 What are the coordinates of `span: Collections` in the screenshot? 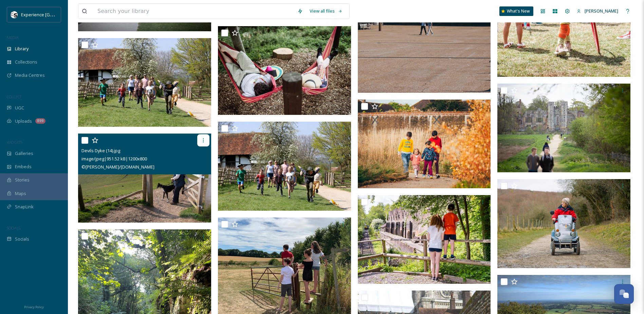 It's located at (26, 62).